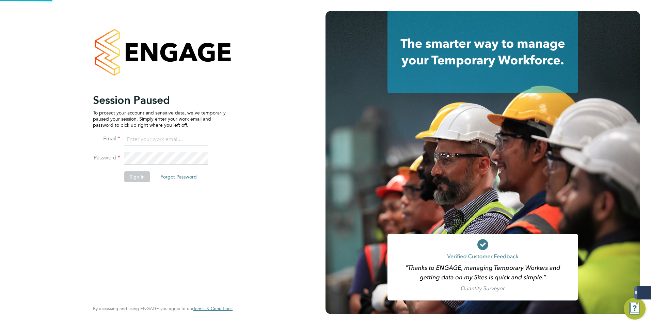  Describe the element at coordinates (159, 100) in the screenshot. I see `h2: Session Paused` at that location.